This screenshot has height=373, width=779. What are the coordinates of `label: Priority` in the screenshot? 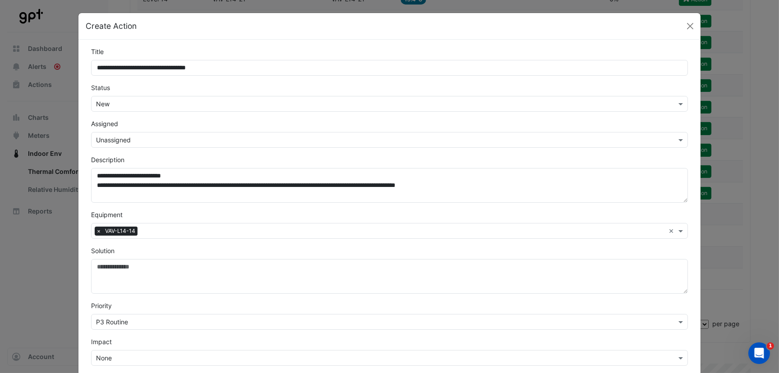 It's located at (101, 306).